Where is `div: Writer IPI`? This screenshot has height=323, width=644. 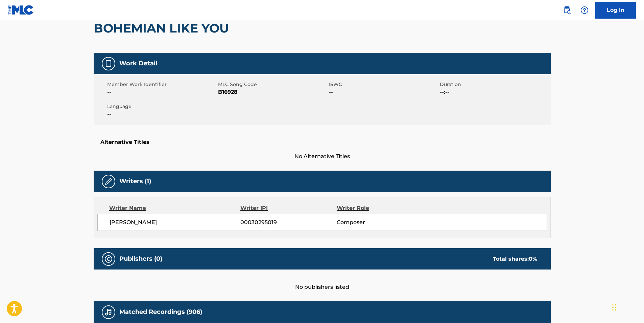 div: Writer IPI is located at coordinates (288, 208).